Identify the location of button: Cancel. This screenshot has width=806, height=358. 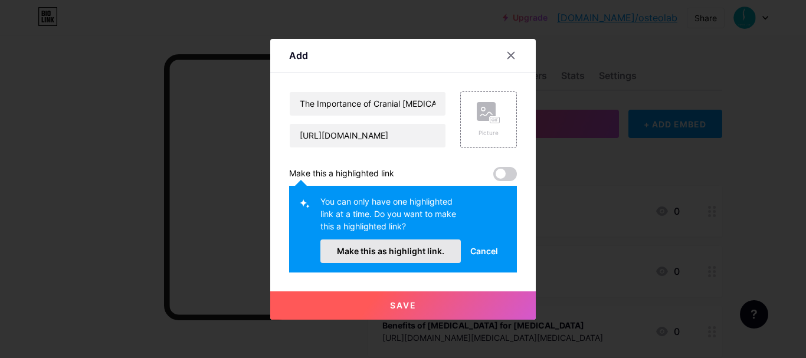
(484, 251).